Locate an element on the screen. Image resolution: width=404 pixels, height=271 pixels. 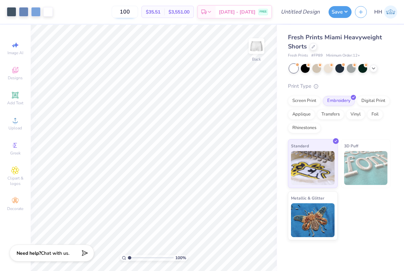
img: Back is located at coordinates (256, 46).